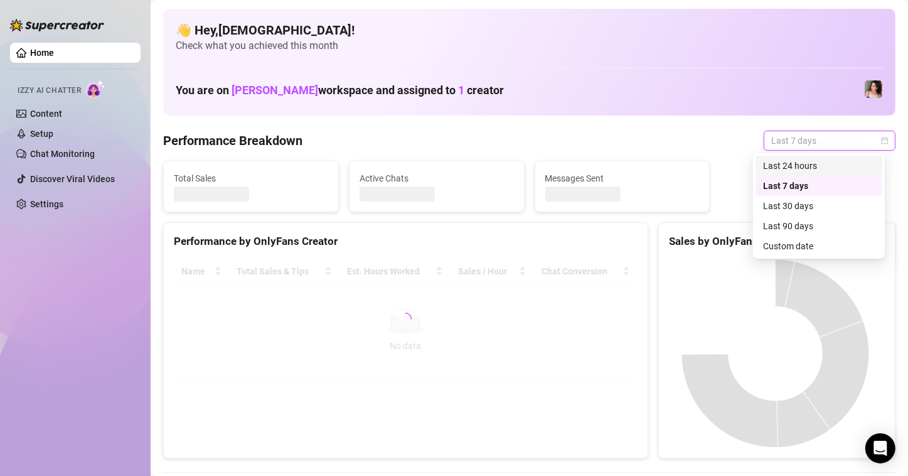 The width and height of the screenshot is (908, 476). Describe the element at coordinates (885, 141) in the screenshot. I see `span: calendar` at that location.